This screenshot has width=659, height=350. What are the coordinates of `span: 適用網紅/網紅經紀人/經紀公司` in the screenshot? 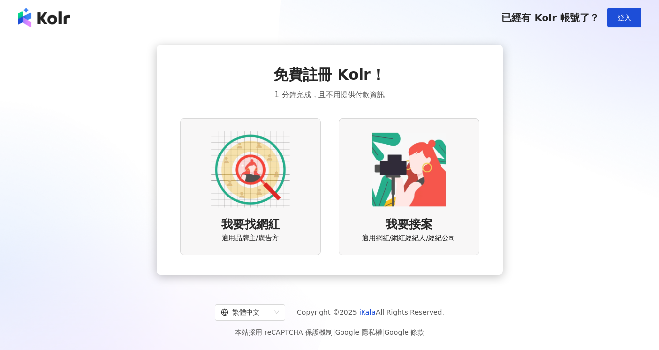 It's located at (409, 238).